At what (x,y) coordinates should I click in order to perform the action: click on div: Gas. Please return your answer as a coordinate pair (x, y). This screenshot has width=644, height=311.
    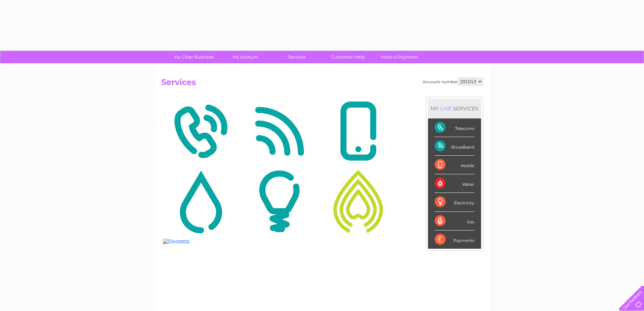
    Looking at the image, I should click on (454, 221).